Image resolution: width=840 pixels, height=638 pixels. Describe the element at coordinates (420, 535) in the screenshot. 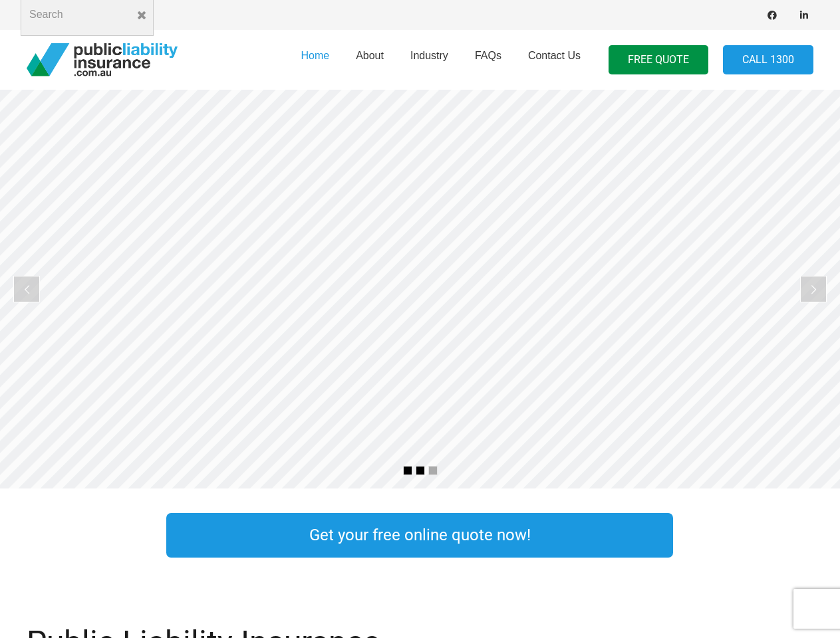

I see `a: Get your free online quote now!` at that location.